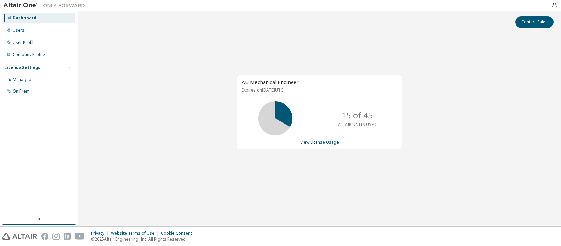 Image resolution: width=561 pixels, height=246 pixels. I want to click on div: Managed, so click(22, 80).